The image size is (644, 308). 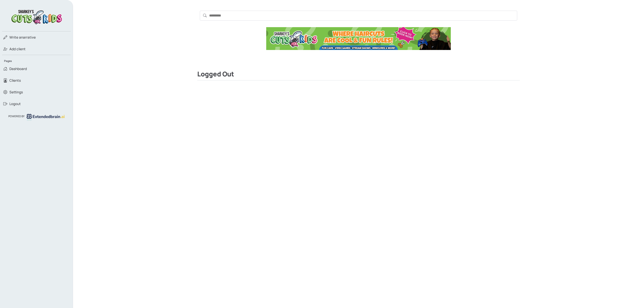 What do you see at coordinates (15, 104) in the screenshot?
I see `span: Logout` at bounding box center [15, 104].